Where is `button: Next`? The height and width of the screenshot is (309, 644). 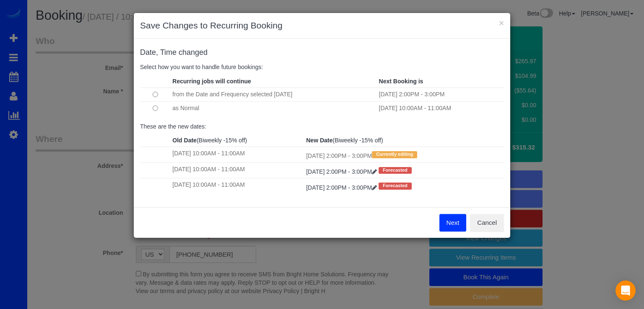
button: Next is located at coordinates (453, 223).